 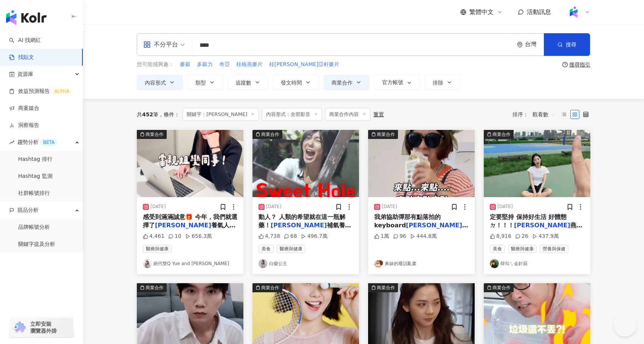 I want to click on button: 奇亞, so click(x=225, y=65).